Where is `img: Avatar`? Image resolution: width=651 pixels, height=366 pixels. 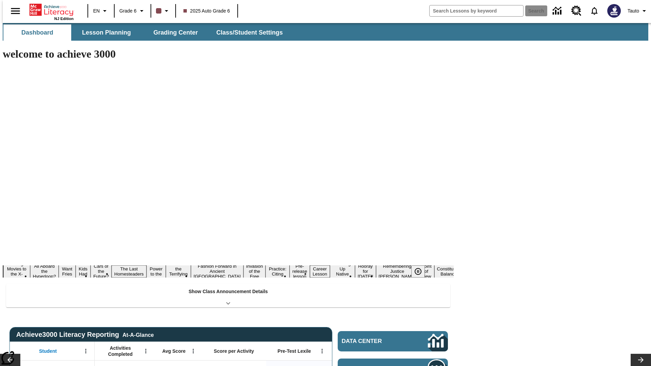
img: Avatar is located at coordinates (614, 11).